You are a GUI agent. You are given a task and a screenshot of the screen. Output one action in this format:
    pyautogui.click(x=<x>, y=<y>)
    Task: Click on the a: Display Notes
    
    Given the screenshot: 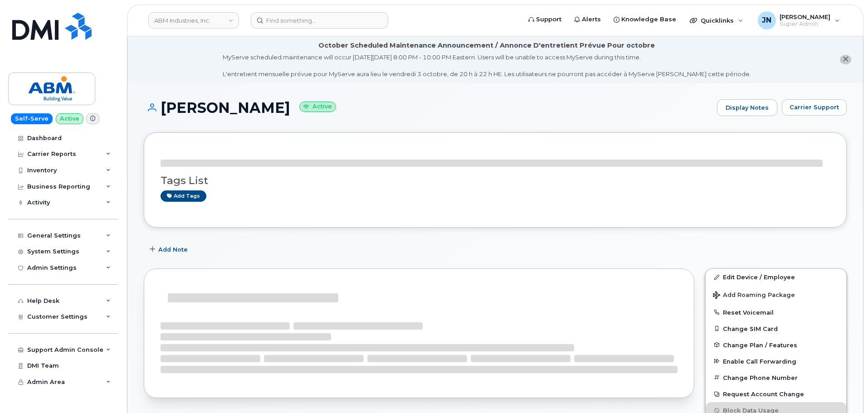 What is the action you would take?
    pyautogui.click(x=747, y=108)
    